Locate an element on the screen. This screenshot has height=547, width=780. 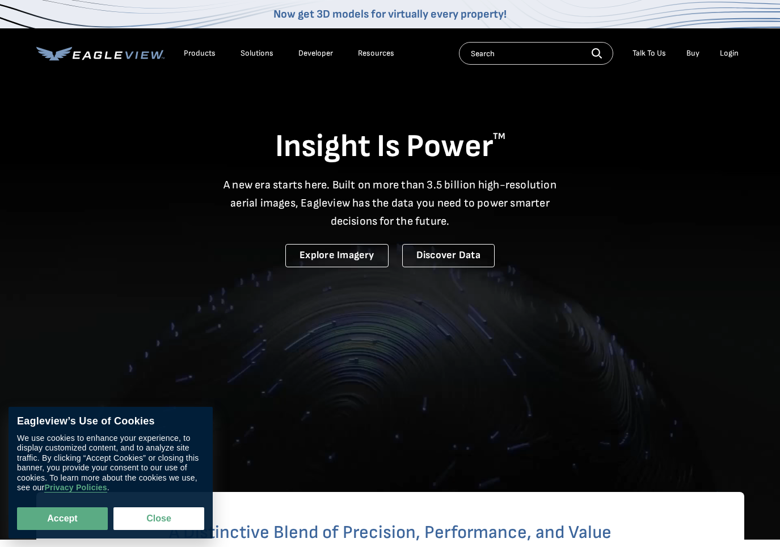
input: Search is located at coordinates (536, 53).